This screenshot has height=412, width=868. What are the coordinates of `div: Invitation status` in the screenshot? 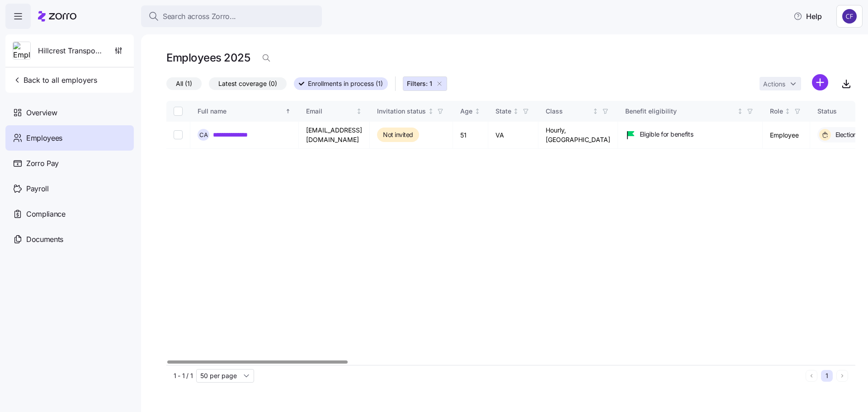 It's located at (402, 111).